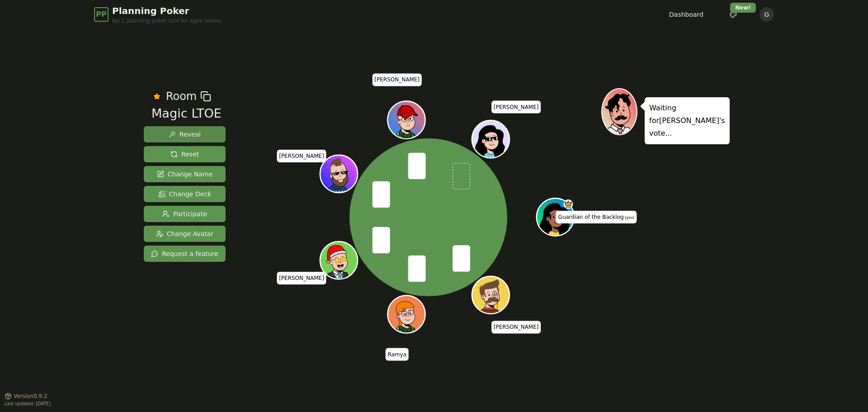 This screenshot has height=412, width=868. Describe the element at coordinates (184, 254) in the screenshot. I see `button: Request a feature` at that location.